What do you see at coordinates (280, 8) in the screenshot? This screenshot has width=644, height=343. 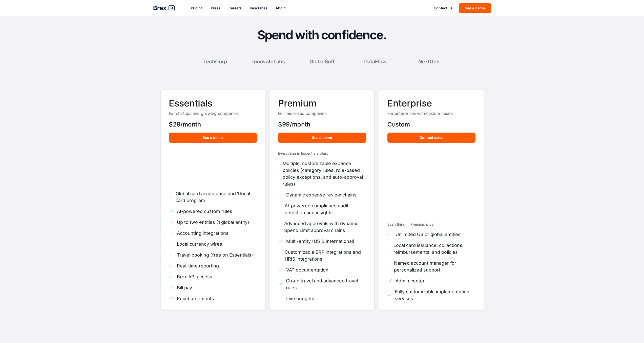 I see `a: About` at bounding box center [280, 8].